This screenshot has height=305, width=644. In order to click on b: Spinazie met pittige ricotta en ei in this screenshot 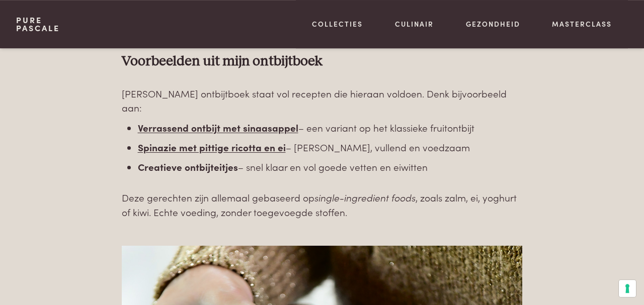, I will do `click(212, 147)`.